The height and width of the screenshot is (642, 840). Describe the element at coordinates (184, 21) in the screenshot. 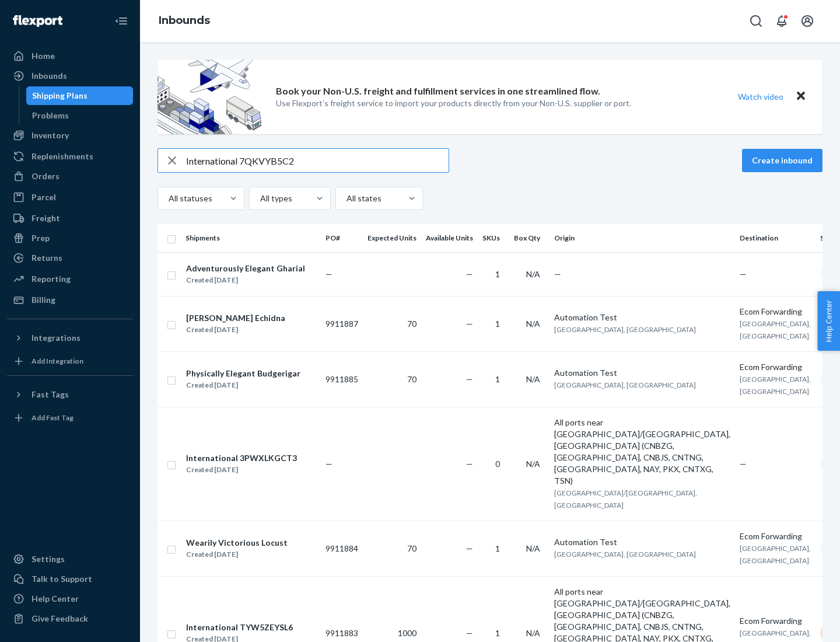

I see `ol: breadcrumbs` at that location.